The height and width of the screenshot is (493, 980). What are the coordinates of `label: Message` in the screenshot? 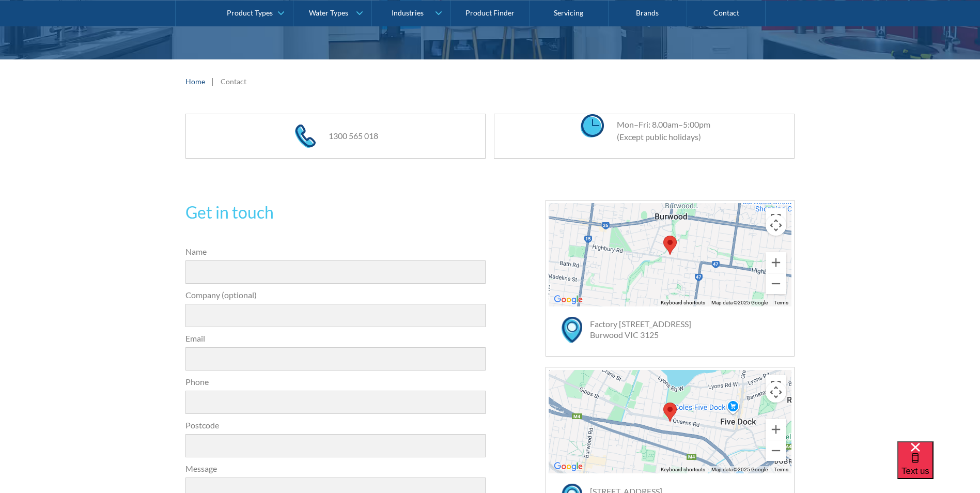 It's located at (336, 469).